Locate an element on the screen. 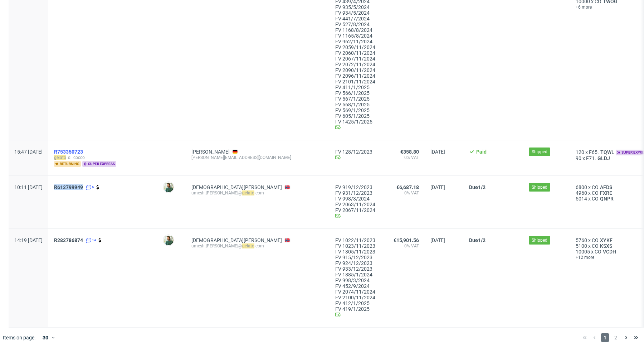  a: FV 935/5/2024 is located at coordinates (359, 7).